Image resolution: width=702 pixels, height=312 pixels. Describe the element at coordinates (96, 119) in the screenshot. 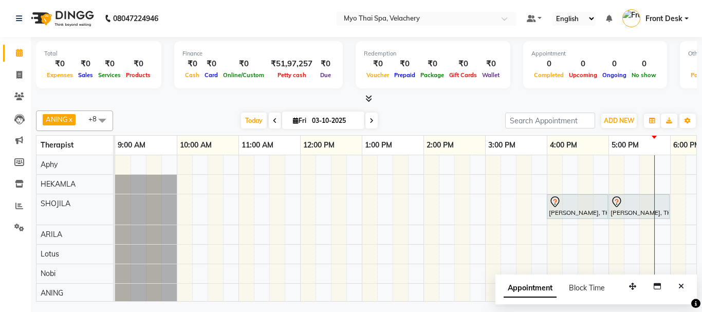

I see `span: +8` at that location.